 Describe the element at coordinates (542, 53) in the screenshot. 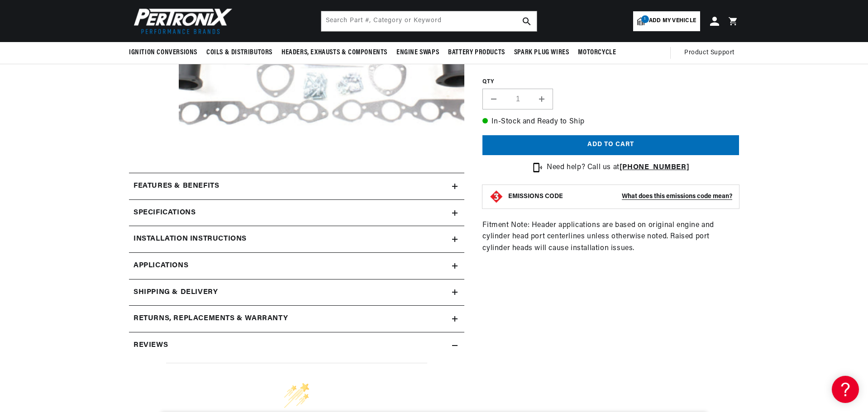

I see `summary: Spark Plug Wires` at that location.